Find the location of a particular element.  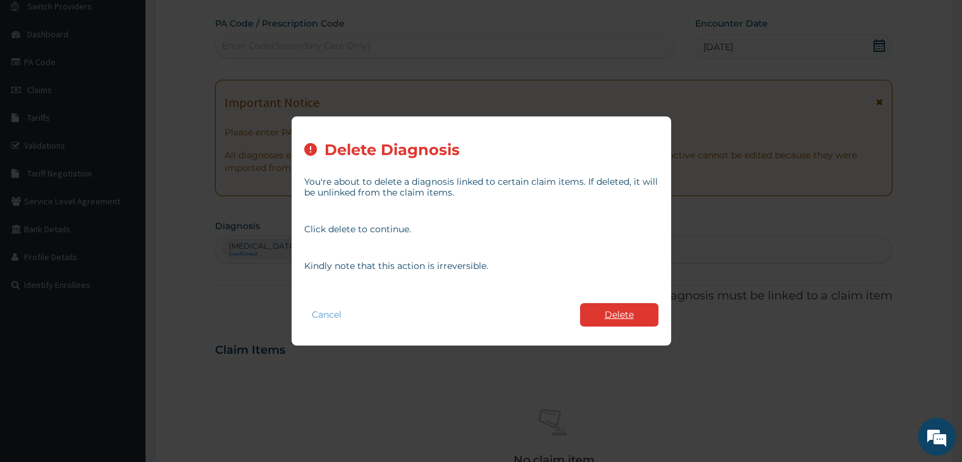

textarea: Type your message and hit 'Enter' is located at coordinates (123, 341).